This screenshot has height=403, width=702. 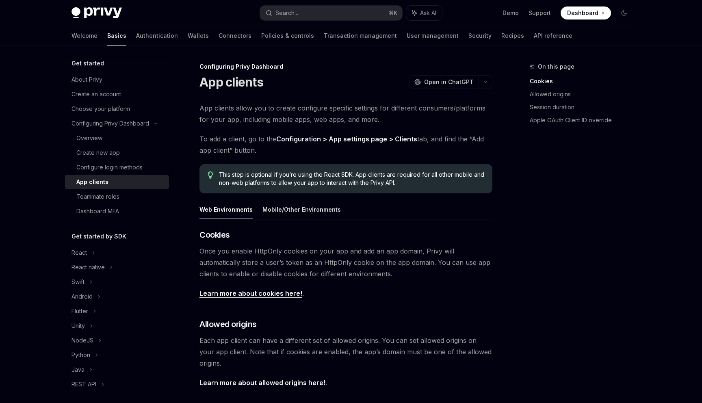 I want to click on button: Ask AI, so click(x=424, y=13).